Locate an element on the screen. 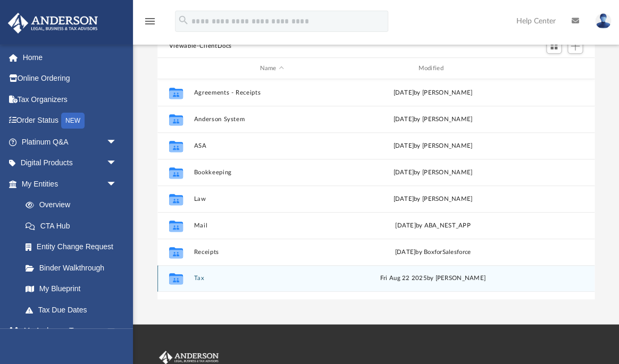 The image size is (619, 364). a: My Entitiesarrow_drop_down is located at coordinates (70, 184).